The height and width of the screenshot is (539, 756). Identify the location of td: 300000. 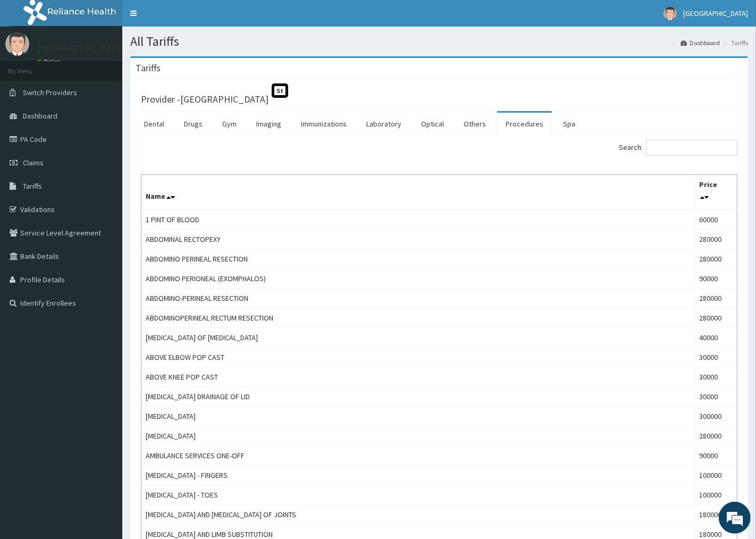
(716, 416).